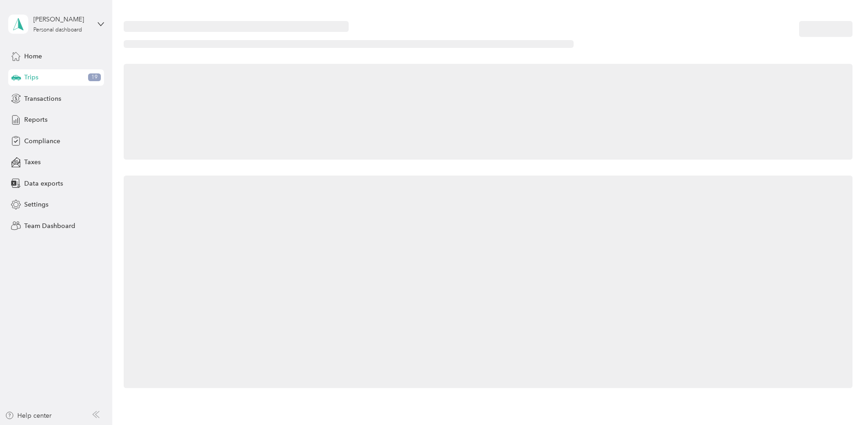  I want to click on span: Taxes, so click(33, 162).